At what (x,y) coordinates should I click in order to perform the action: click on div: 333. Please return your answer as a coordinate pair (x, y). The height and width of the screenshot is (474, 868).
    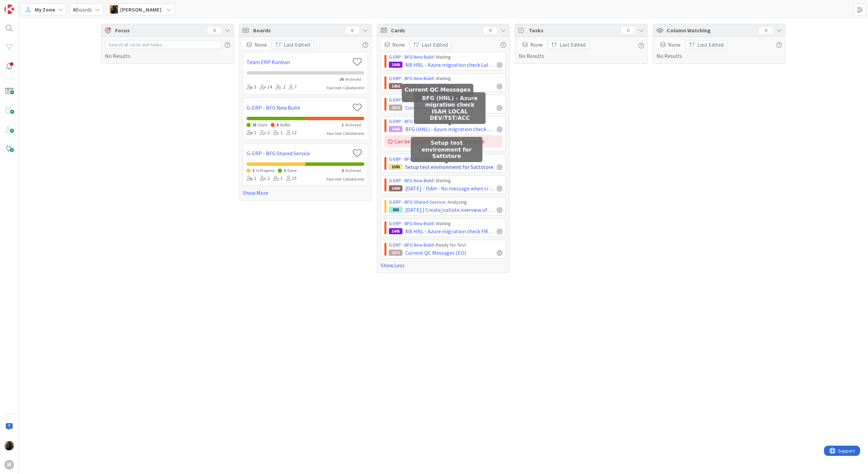
    Looking at the image, I should click on (396, 210).